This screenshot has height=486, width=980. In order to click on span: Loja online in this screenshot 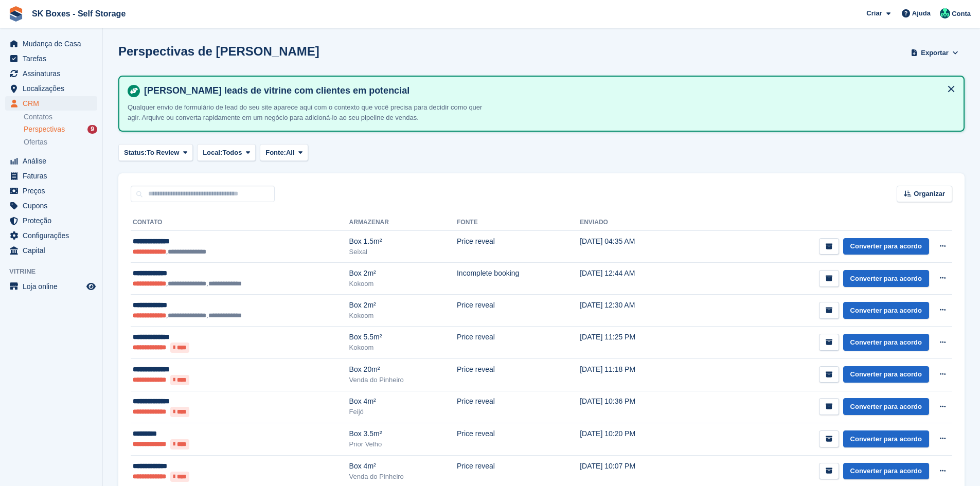, I will do `click(53, 286)`.